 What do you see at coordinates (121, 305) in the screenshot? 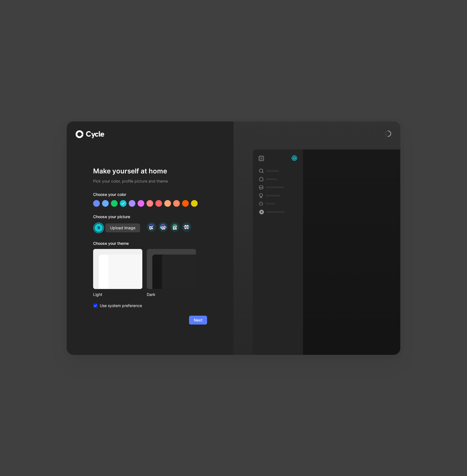
I see `span: Use system preference` at bounding box center [121, 305].